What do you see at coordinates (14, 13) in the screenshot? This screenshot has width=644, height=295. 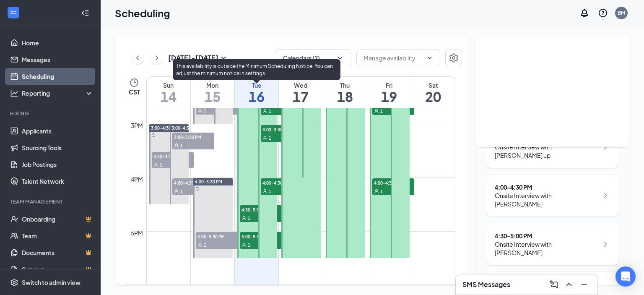 I see `svg: WorkstreamLogo` at bounding box center [14, 13].